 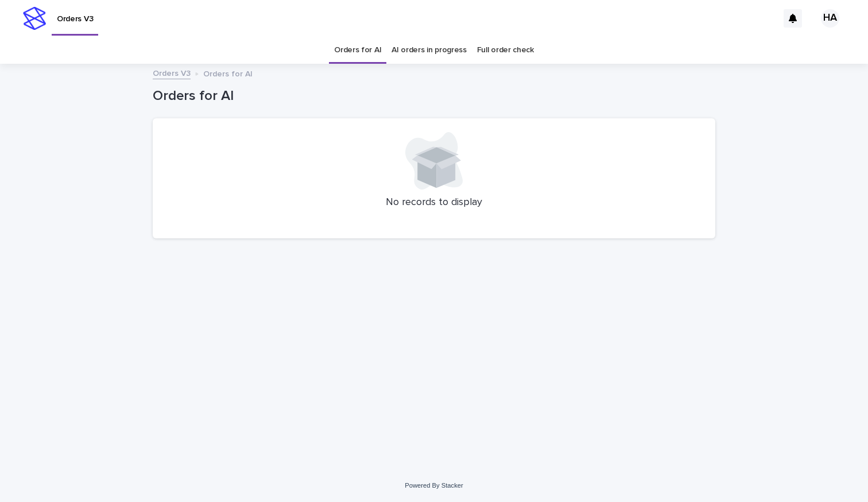 What do you see at coordinates (434, 485) in the screenshot?
I see `a: Powered By Stacker` at bounding box center [434, 485].